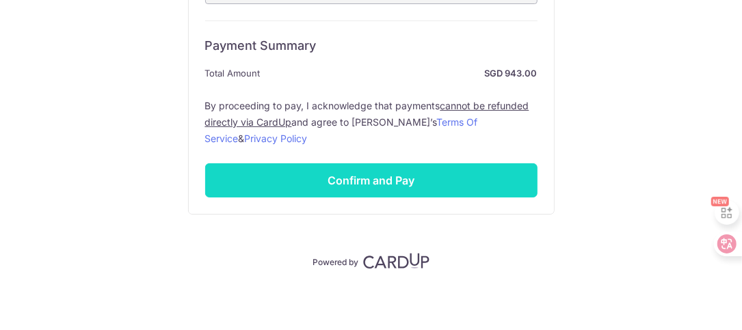 Image resolution: width=742 pixels, height=330 pixels. What do you see at coordinates (336, 261) in the screenshot?
I see `p: Powered by` at bounding box center [336, 261].